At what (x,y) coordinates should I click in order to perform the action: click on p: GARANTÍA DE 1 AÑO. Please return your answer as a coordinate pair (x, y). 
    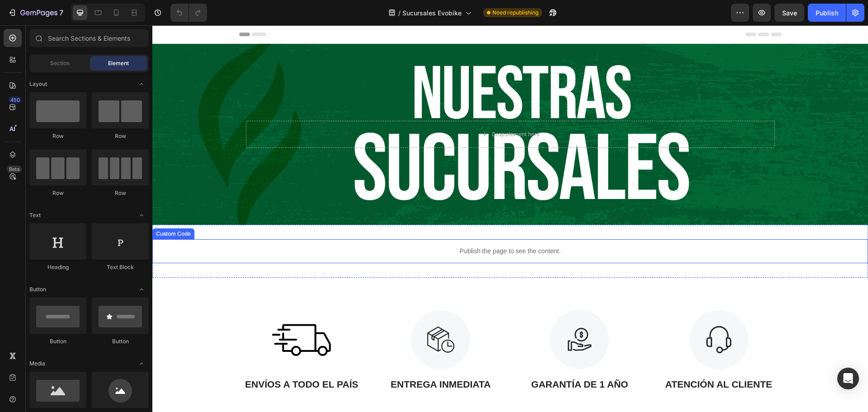
    Looking at the image, I should click on (427, 360).